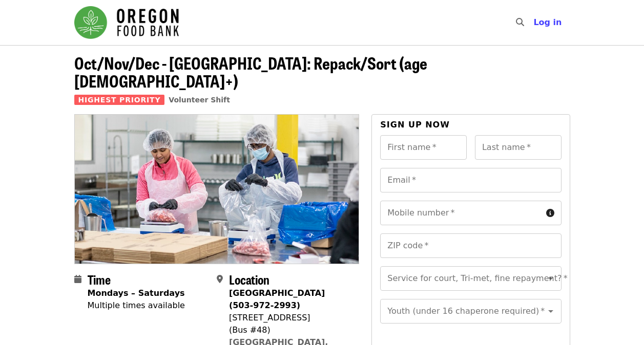 This screenshot has height=345, width=644. I want to click on span: Volunteer Shift, so click(199, 100).